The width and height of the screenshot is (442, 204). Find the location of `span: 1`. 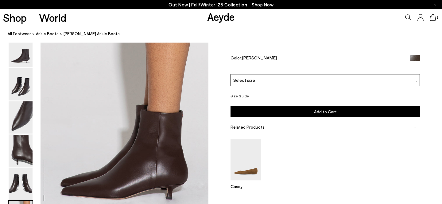

span: 1 is located at coordinates (437, 17).